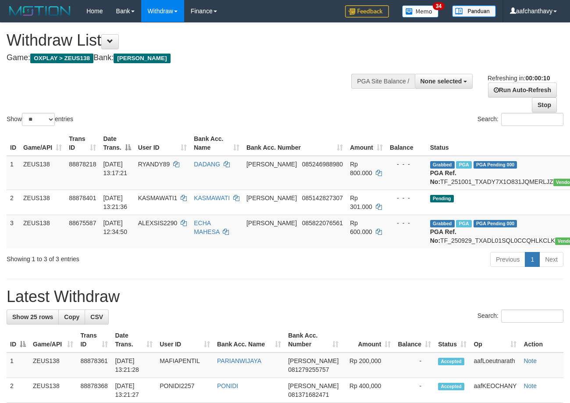 This screenshot has height=403, width=570. I want to click on span: 88878401, so click(82, 198).